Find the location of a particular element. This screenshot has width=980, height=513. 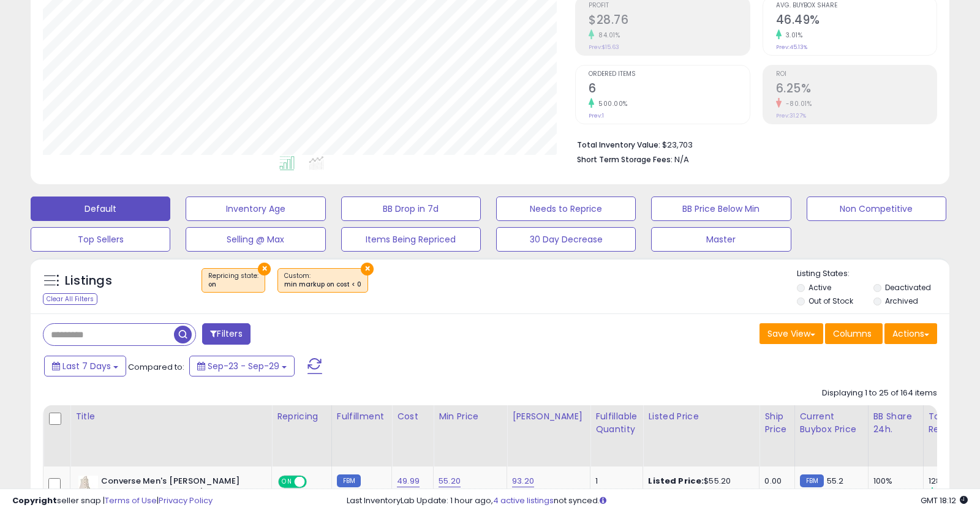

small: 3.01% is located at coordinates (792, 35).